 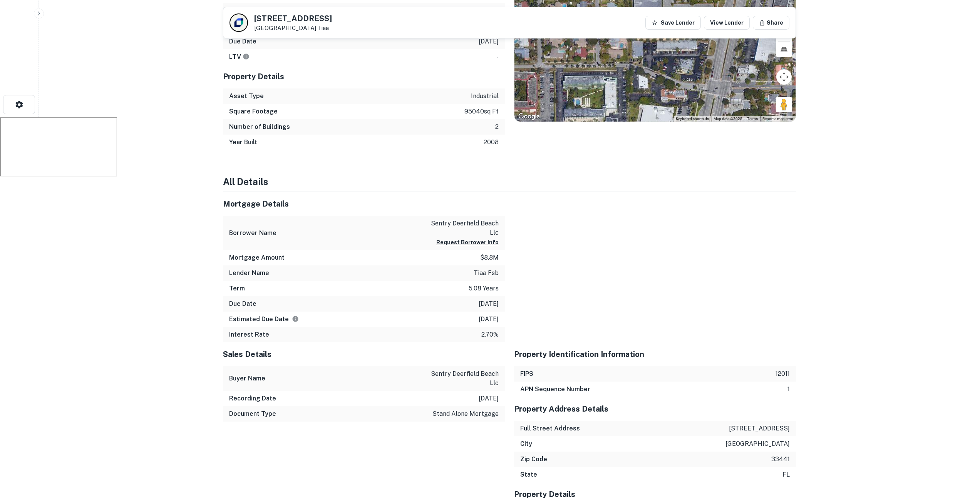 I want to click on p: 2008, so click(x=491, y=142).